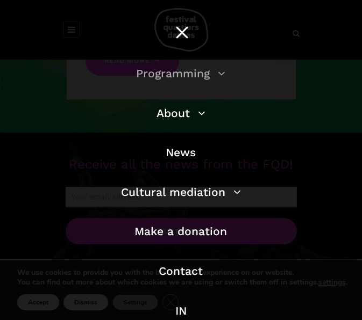 This screenshot has height=320, width=362. Describe the element at coordinates (181, 311) in the screenshot. I see `font: IN` at that location.